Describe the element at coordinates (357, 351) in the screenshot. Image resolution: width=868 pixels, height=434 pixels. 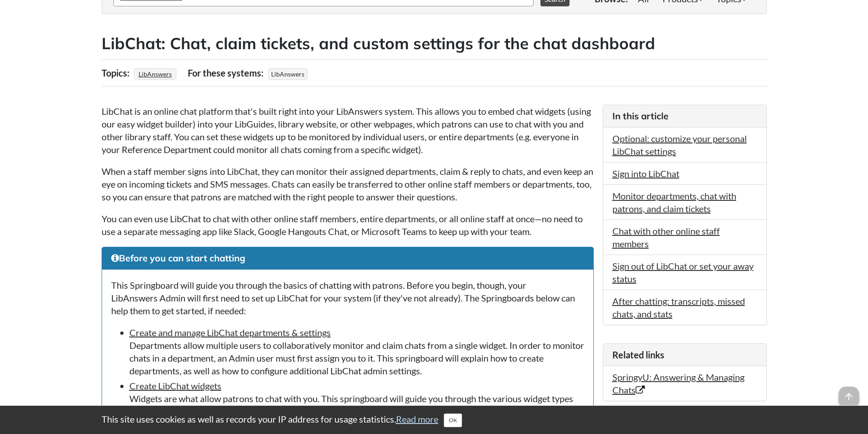
I see `li: Departments allow multiple users to collaboratively monitor and claim chats from a single widget....` at that location.